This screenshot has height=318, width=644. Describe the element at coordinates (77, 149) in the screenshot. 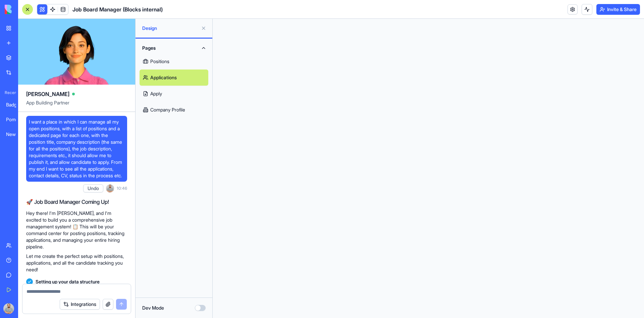

I see `span: I want a place in which I can manage all my open positions, with a list of positions and a dedica...` at that location.